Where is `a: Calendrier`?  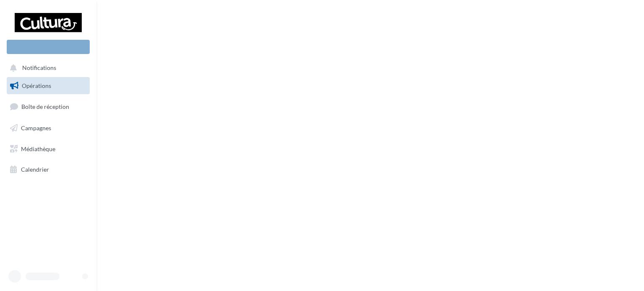 a: Calendrier is located at coordinates (48, 170).